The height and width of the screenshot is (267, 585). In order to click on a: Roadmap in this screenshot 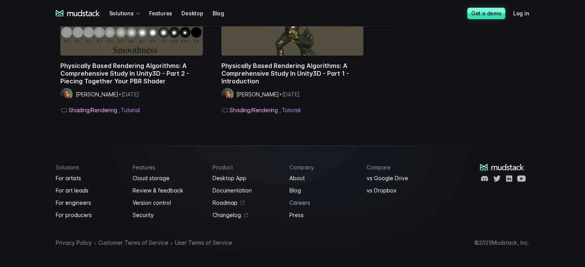, I will do `click(246, 203)`.